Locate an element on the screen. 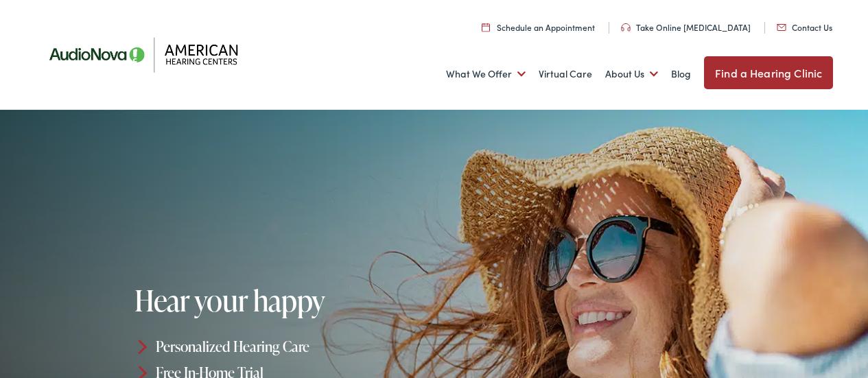  a: Contact Us is located at coordinates (804, 27).